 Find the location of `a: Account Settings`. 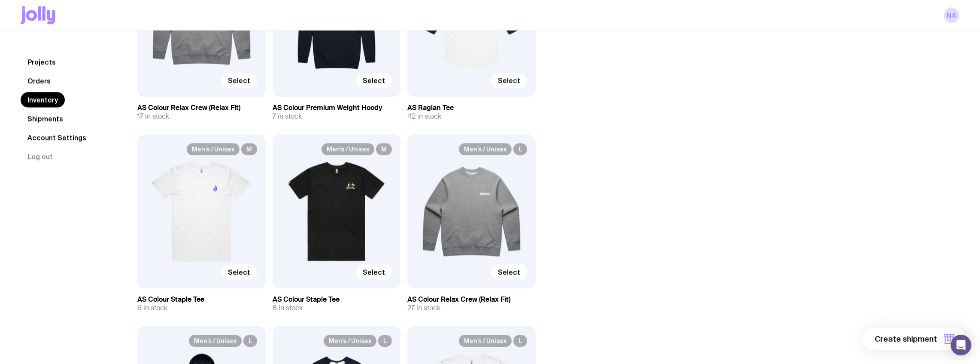

a: Account Settings is located at coordinates (57, 138).